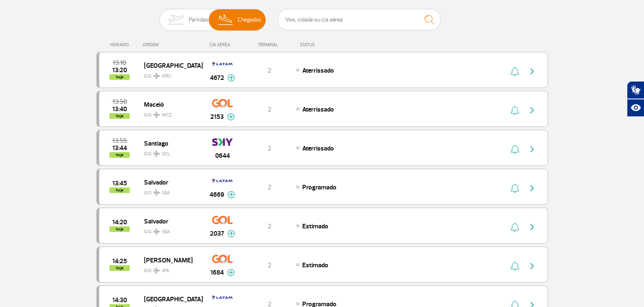 Image resolution: width=644 pixels, height=307 pixels. Describe the element at coordinates (359, 20) in the screenshot. I see `input: Voo, cidade ou cia aérea` at that location.